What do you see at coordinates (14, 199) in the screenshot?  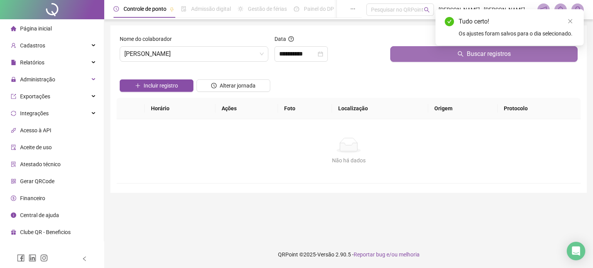 I see `span: dollar` at bounding box center [14, 199].